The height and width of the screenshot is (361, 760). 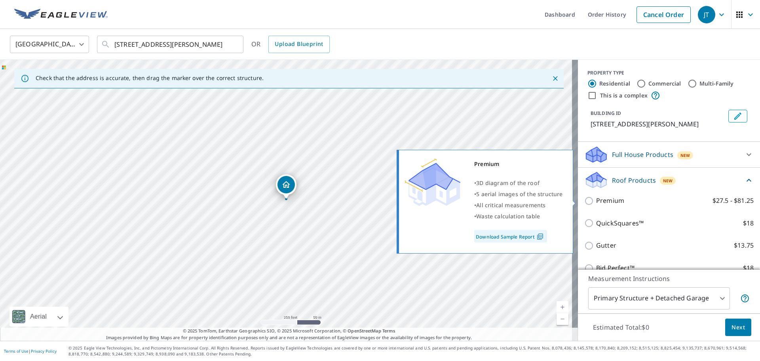 I want to click on p: Full House Products, so click(x=643, y=154).